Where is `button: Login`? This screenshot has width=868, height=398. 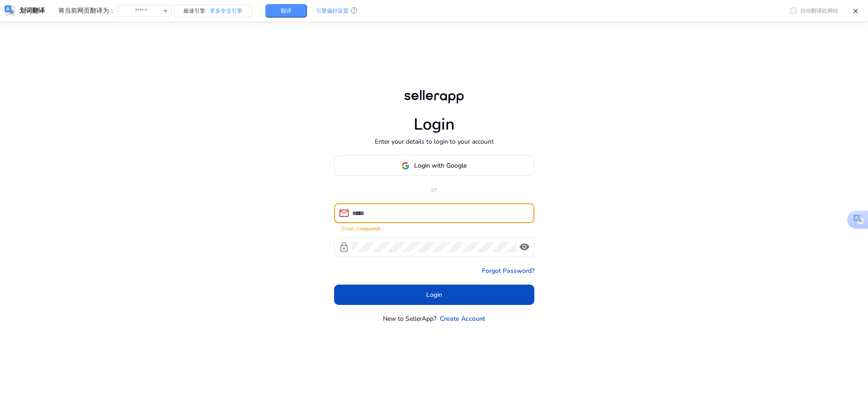 button: Login is located at coordinates (434, 294).